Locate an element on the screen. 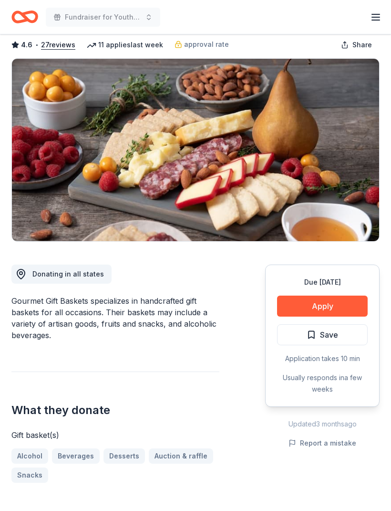  a: Snacks is located at coordinates (30, 475).